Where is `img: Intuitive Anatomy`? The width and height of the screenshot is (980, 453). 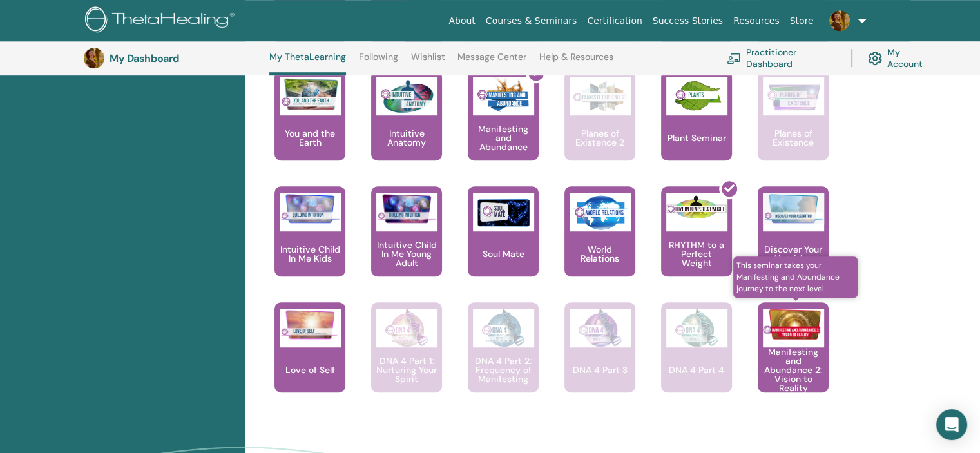 img: Intuitive Anatomy is located at coordinates (407, 96).